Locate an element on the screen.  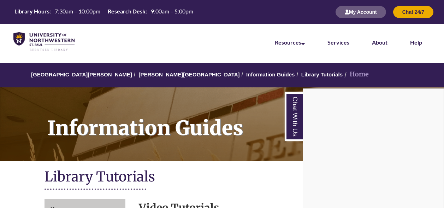
a: Services is located at coordinates (338, 42).